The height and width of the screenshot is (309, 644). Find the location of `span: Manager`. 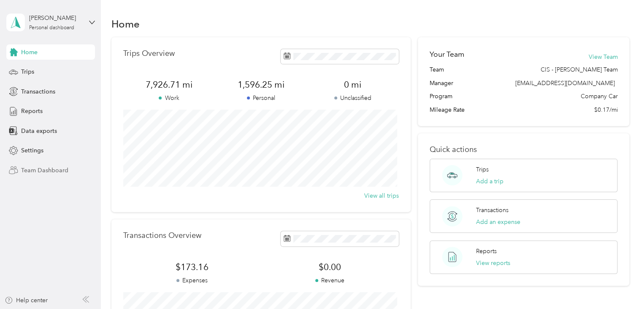

span: Manager is located at coordinates (442, 82).